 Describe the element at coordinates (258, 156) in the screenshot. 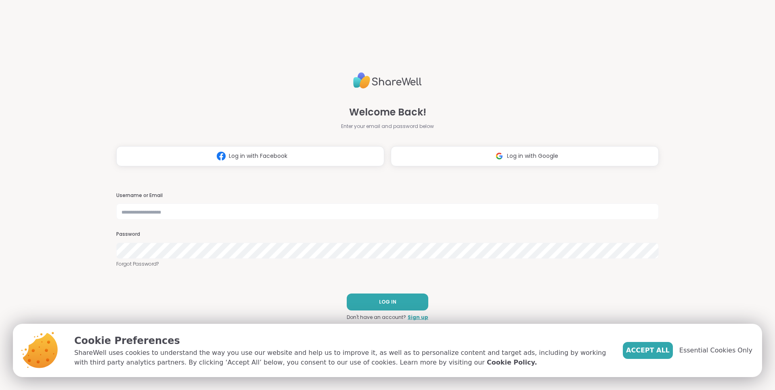

I see `span: Log in with Facebook` at that location.